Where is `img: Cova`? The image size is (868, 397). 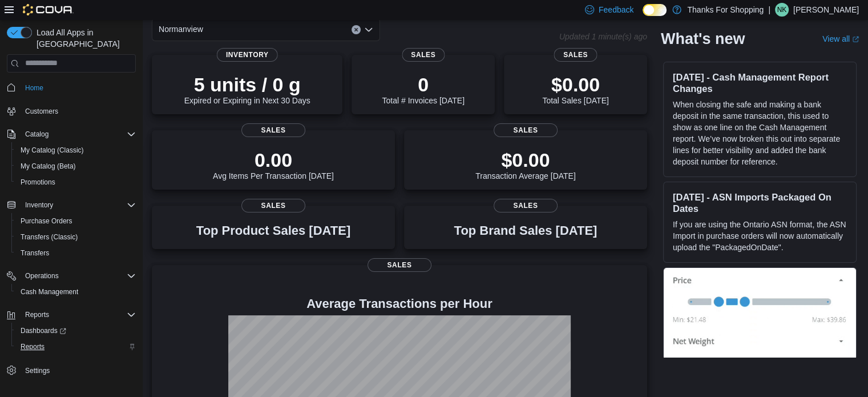 img: Cova is located at coordinates (48, 10).